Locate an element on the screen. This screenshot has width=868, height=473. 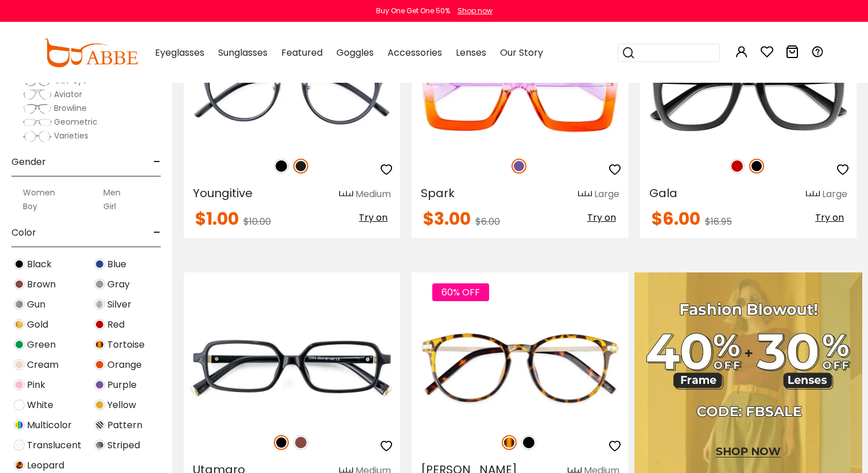
span: Our Story is located at coordinates (521, 52).